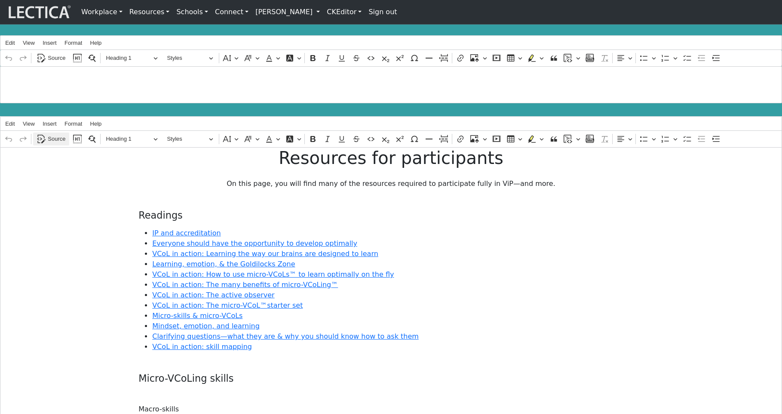 Image resolution: width=782 pixels, height=414 pixels. I want to click on a: Resources, so click(150, 12).